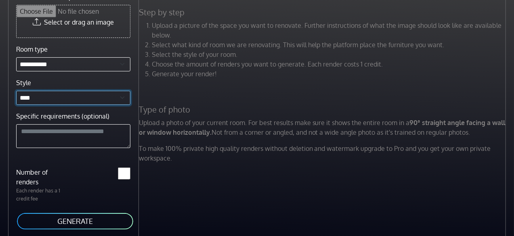 The height and width of the screenshot is (236, 514). What do you see at coordinates (324, 110) in the screenshot?
I see `h5: Type of photo` at bounding box center [324, 110].